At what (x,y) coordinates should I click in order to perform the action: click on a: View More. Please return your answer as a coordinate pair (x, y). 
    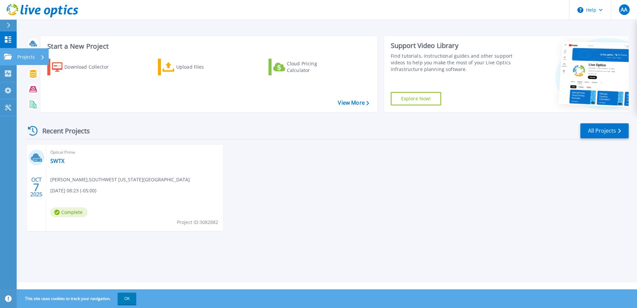
    Looking at the image, I should click on (353, 103).